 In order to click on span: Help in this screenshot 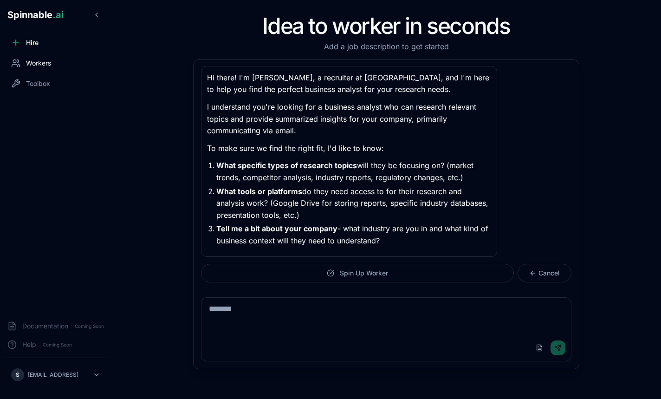, I will do `click(29, 344)`.